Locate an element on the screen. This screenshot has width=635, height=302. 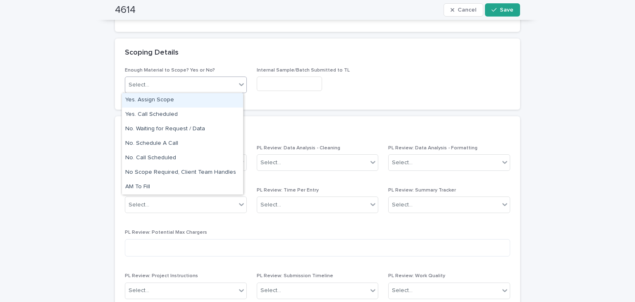
h2: Scoping Details is located at coordinates (152, 53).